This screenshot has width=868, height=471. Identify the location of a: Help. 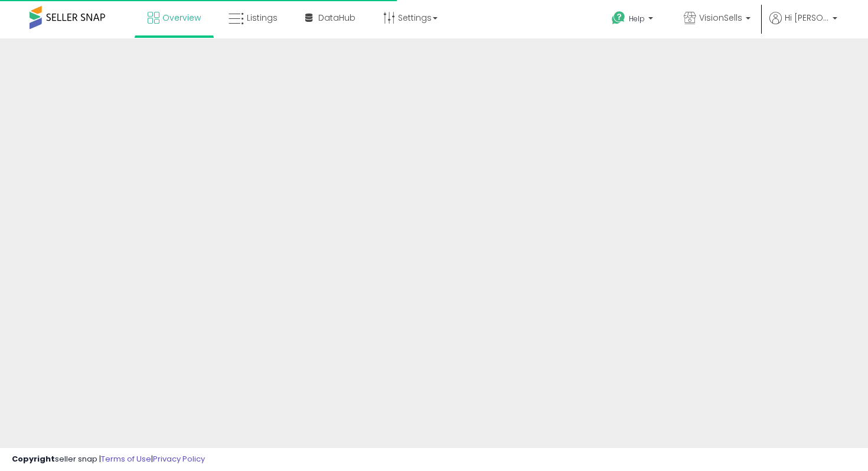
(634, 20).